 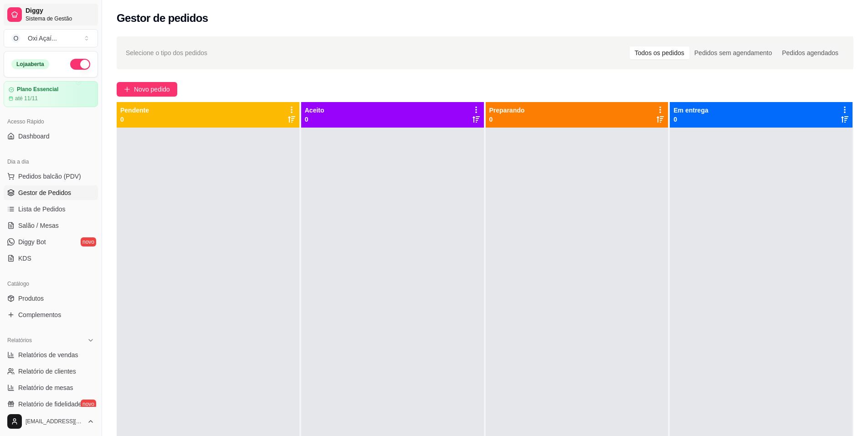 What do you see at coordinates (51, 299) in the screenshot?
I see `a: Produtos` at bounding box center [51, 299].